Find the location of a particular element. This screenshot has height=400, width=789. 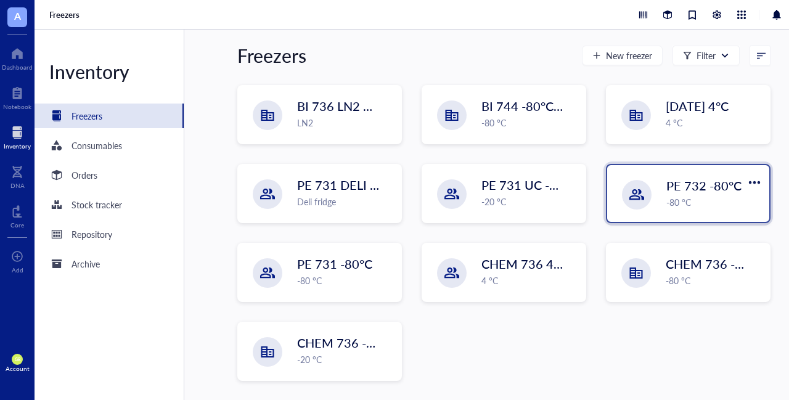

div: Add is located at coordinates (17, 270).